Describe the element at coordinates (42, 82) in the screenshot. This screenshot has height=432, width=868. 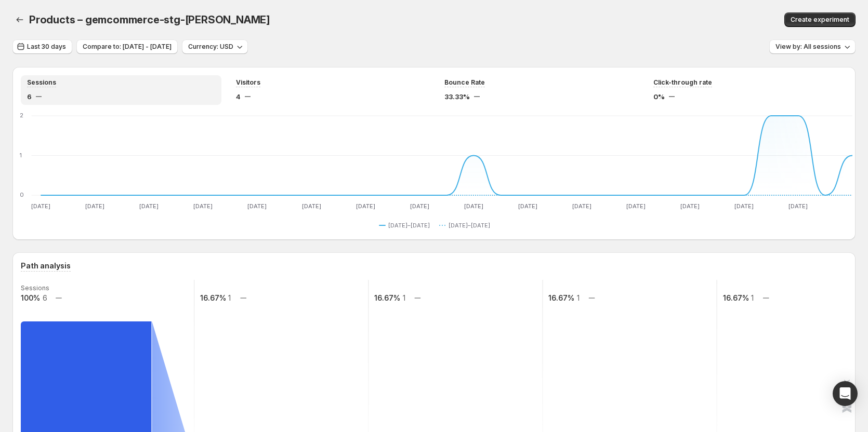
I see `span: Sessions` at that location.